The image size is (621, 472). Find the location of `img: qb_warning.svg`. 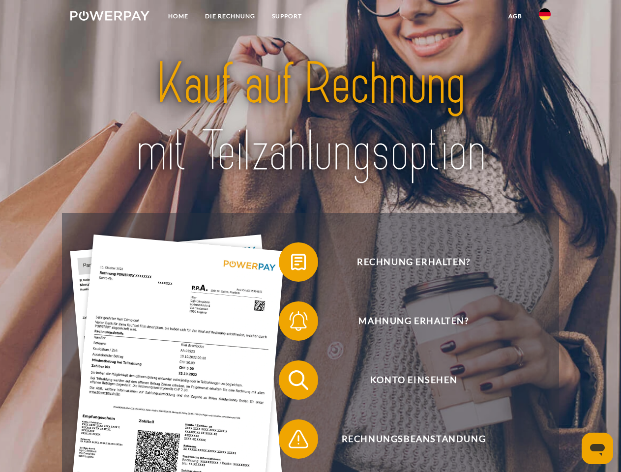

img: qb_warning.svg is located at coordinates (299, 439).